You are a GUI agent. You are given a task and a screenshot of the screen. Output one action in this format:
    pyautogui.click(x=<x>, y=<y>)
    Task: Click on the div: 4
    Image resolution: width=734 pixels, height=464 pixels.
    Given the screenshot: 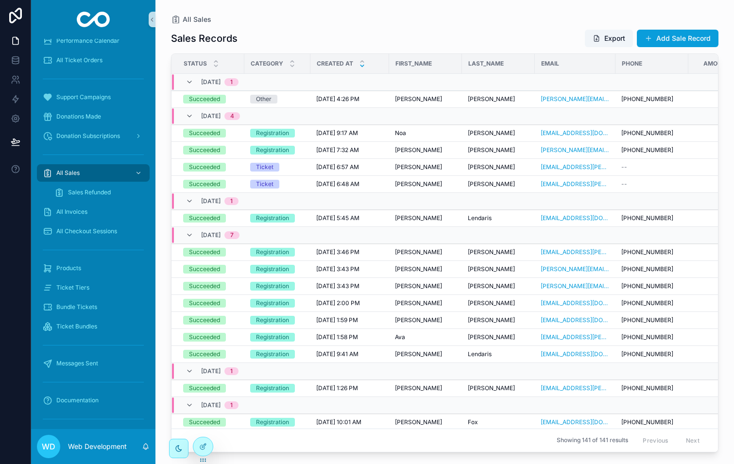 What is the action you would take?
    pyautogui.click(x=232, y=116)
    